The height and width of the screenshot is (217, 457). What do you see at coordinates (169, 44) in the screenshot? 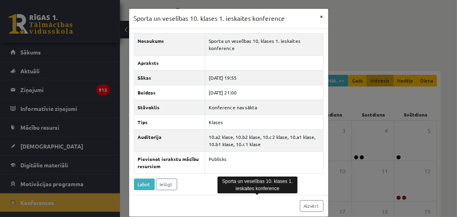
I see `th: Nosaukums` at bounding box center [169, 44].